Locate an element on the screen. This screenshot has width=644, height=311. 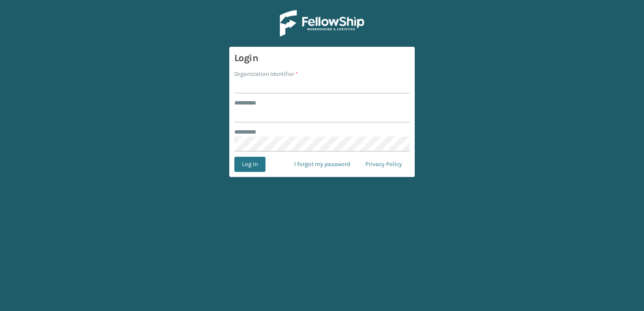
button: Log In is located at coordinates (250, 164).